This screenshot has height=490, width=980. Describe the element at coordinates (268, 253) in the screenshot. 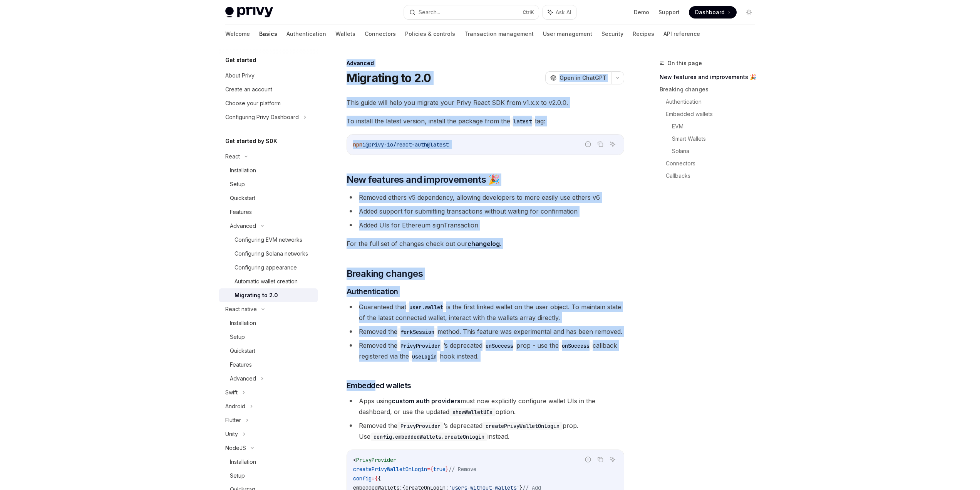

I see `a: Configuring Solana networks` at that location.